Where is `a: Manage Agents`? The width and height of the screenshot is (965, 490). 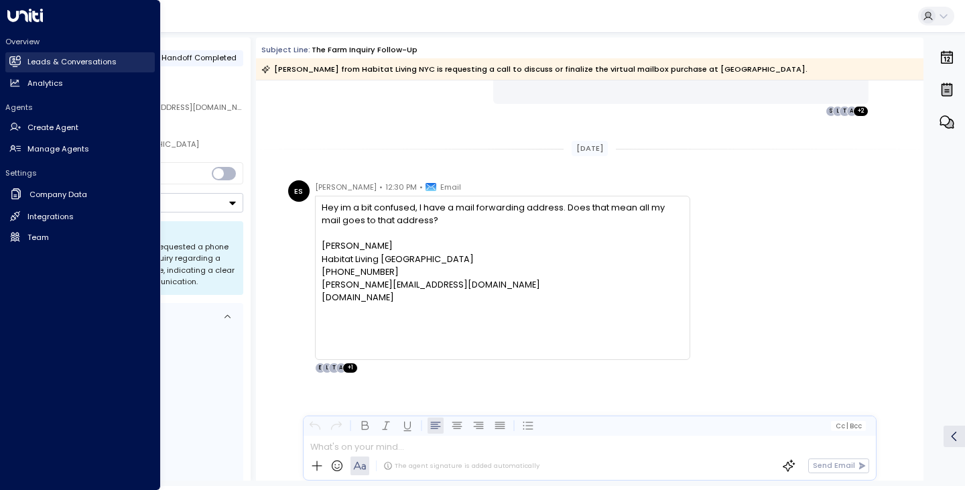 a: Manage Agents is located at coordinates (80, 149).